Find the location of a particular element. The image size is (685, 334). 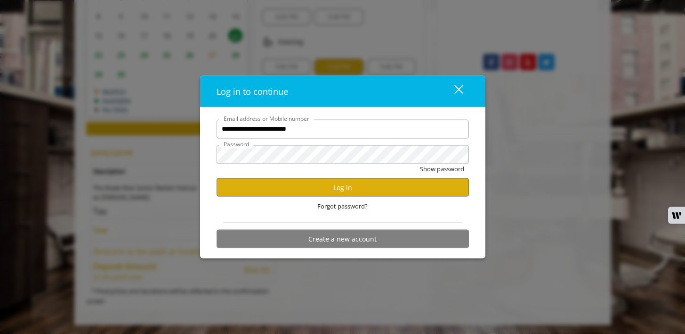

span: Forgot password? is located at coordinates (342, 206).